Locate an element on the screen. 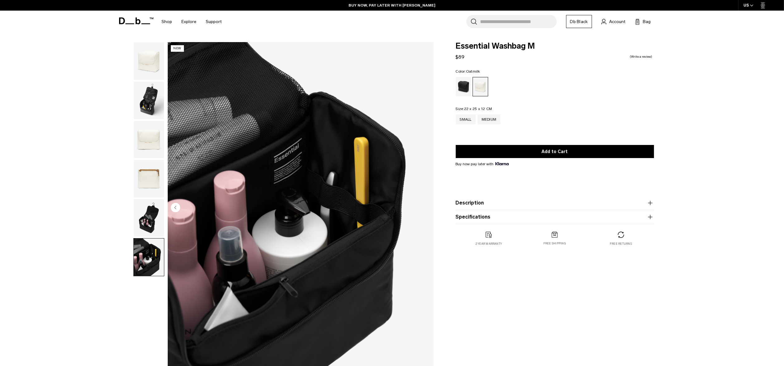 This screenshot has height=366, width=784. p: New is located at coordinates (177, 48).